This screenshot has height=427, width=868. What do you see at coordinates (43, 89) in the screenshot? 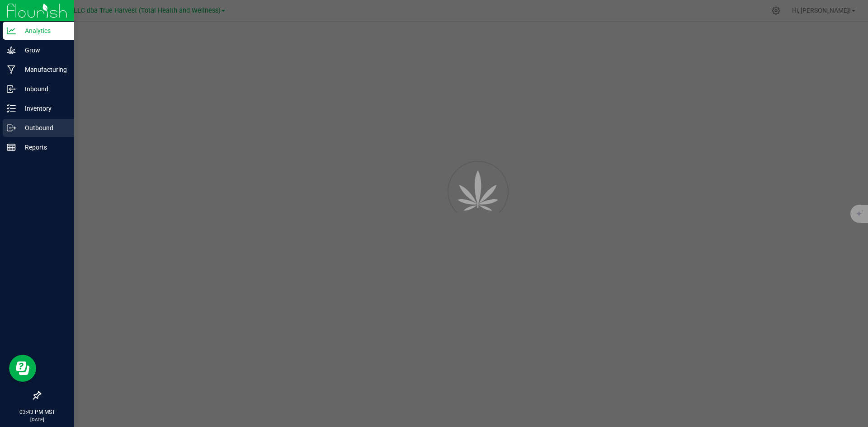
I see `p: Inbound` at bounding box center [43, 89].